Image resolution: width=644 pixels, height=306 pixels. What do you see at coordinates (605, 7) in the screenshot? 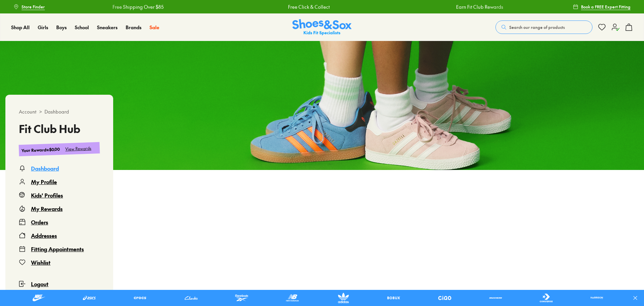
I see `span: Book a FREE Expert Fitting` at bounding box center [605, 7].